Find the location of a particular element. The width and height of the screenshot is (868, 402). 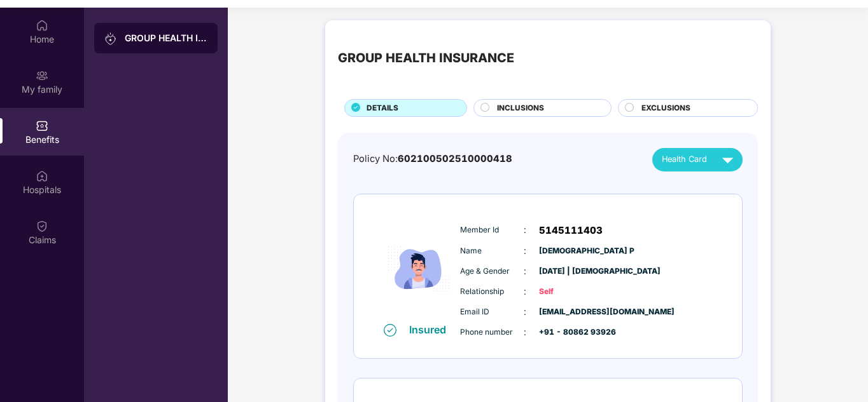

img: svg+xml;base64,PHN2ZyBpZD0iQmVuZWZpdHMiIHhtbG5zPSJodHRwOi8vd3d3LnczLm9yZy8yMDAwL3N2ZyIgd2lkdGg9Ij... is located at coordinates (42, 126).